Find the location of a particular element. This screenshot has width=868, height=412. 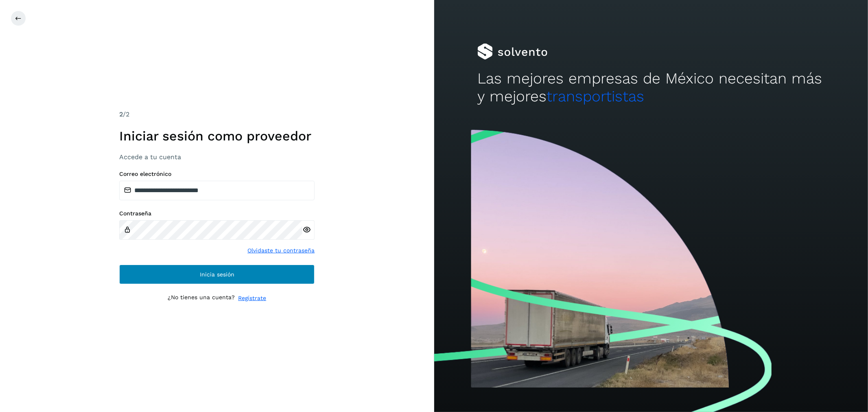

span: transportistas is located at coordinates (596, 96).